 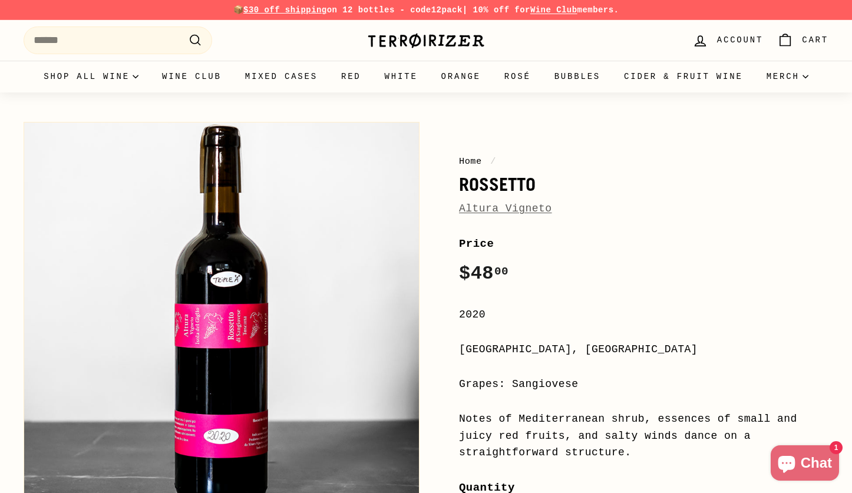 I want to click on a: Rosé, so click(x=517, y=77).